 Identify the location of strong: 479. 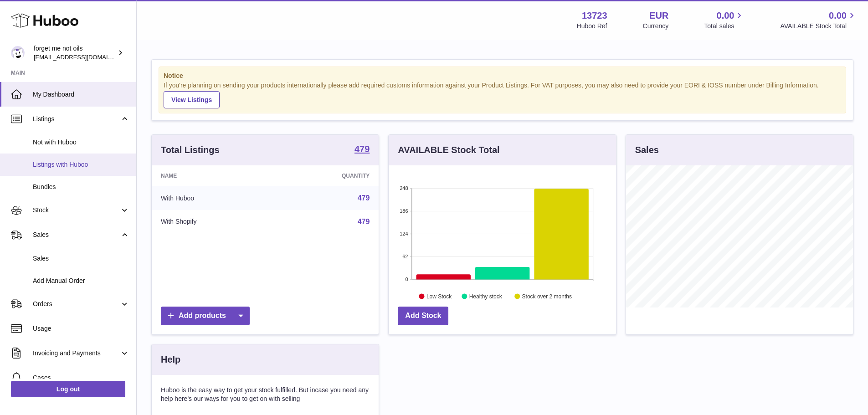
(362, 149).